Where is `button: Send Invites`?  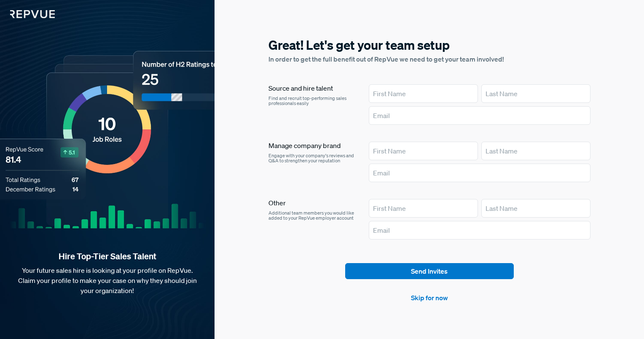 button: Send Invites is located at coordinates (429, 271).